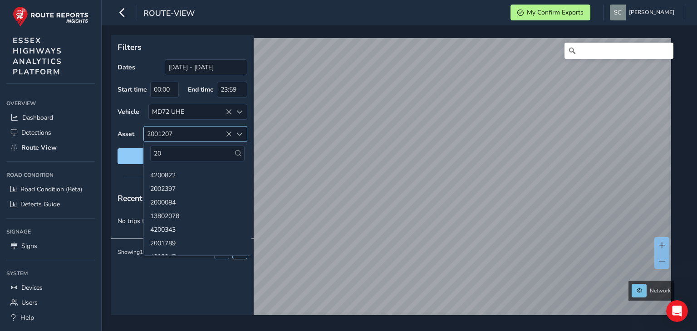  I want to click on div: Road Condition, so click(50, 175).